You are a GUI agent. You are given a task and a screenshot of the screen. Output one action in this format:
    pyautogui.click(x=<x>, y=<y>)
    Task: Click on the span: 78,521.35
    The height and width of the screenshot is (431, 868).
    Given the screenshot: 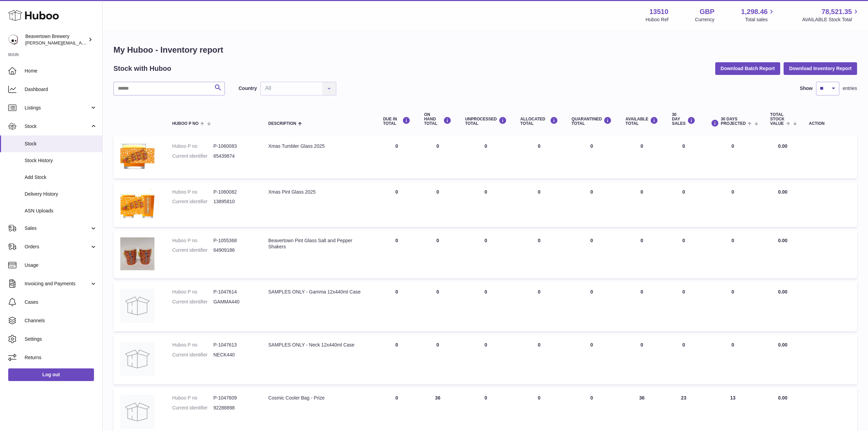 What is the action you would take?
    pyautogui.click(x=836, y=12)
    